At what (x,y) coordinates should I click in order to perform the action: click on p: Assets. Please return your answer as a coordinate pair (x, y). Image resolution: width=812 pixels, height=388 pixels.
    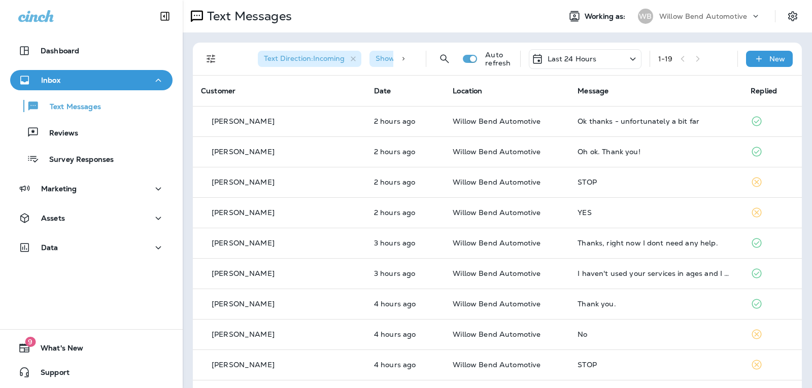
    Looking at the image, I should click on (53, 218).